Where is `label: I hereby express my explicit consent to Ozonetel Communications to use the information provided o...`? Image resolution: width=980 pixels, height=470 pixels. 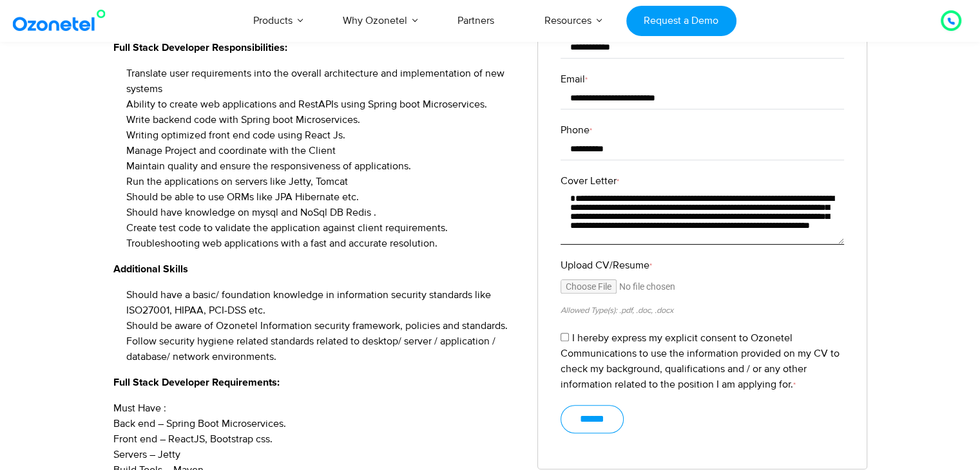 label: I hereby express my explicit consent to Ozonetel Communications to use the information provided o... is located at coordinates (700, 361).